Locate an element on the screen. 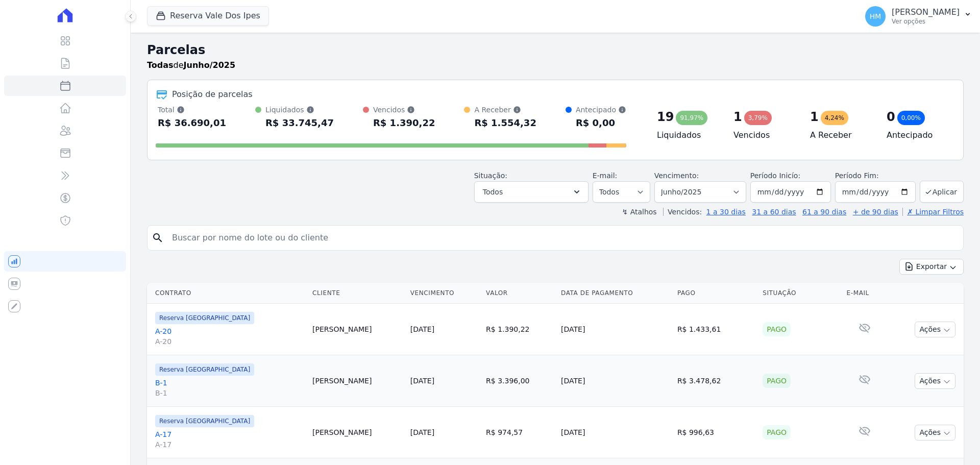  a: B-1B-1 is located at coordinates (230, 388).